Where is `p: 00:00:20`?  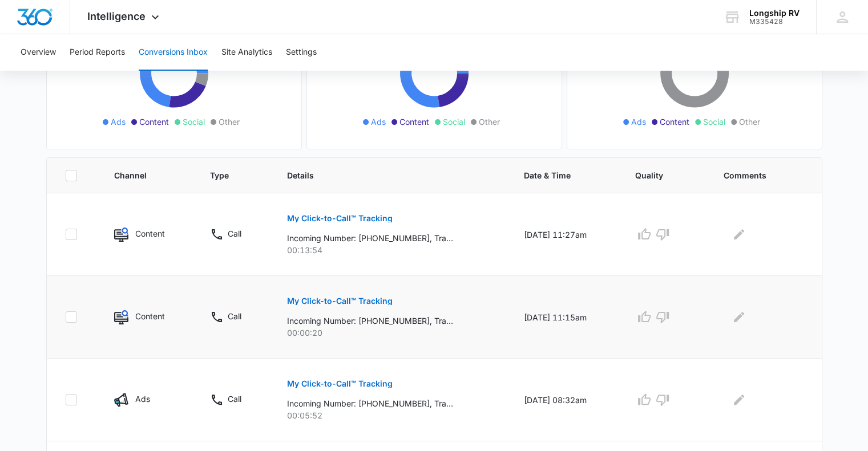
p: 00:00:20 is located at coordinates (392, 333).